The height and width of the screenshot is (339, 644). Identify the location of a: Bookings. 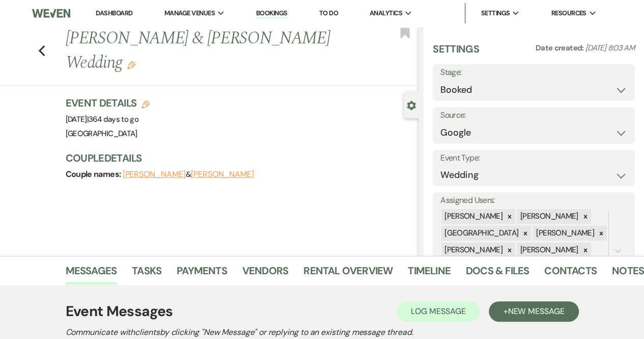
(272, 13).